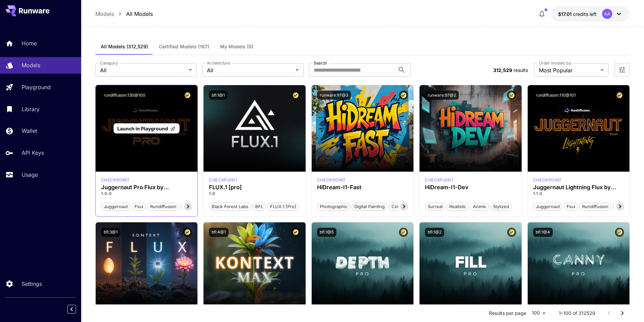 The height and width of the screenshot is (322, 644). What do you see at coordinates (579, 193) in the screenshot?
I see `p: 1.1.0` at bounding box center [579, 193].